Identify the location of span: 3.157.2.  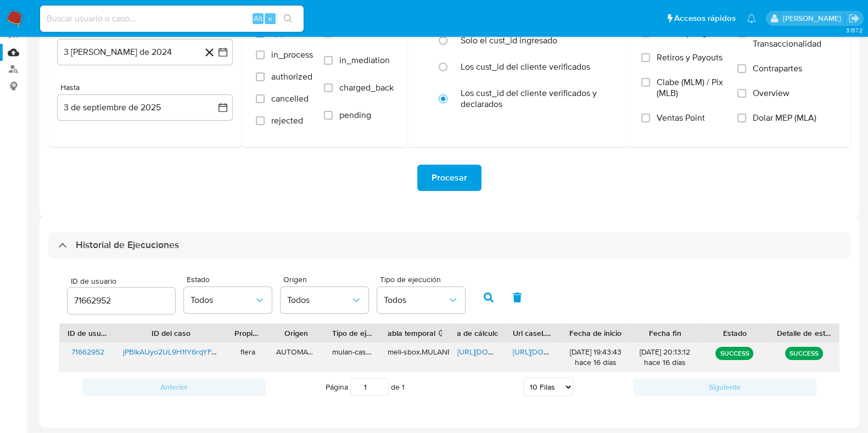
(853, 30).